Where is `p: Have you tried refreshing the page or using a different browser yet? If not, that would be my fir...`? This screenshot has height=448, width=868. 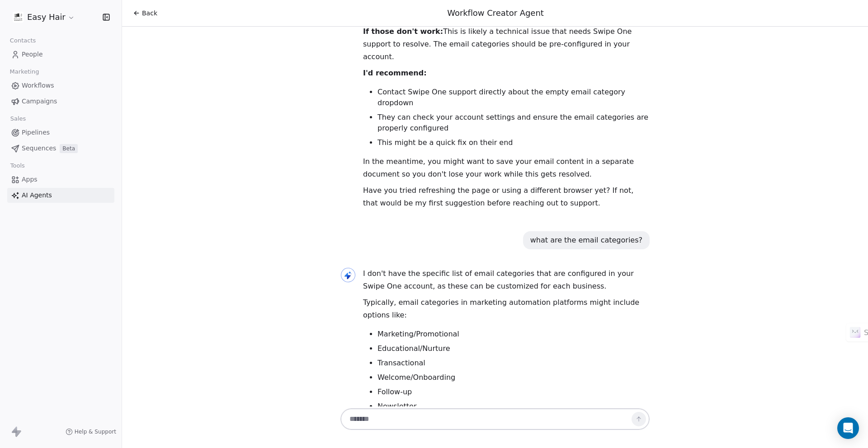
p: Have you tried refreshing the page or using a different browser yet? If not, that would be my fir... is located at coordinates (506, 197).